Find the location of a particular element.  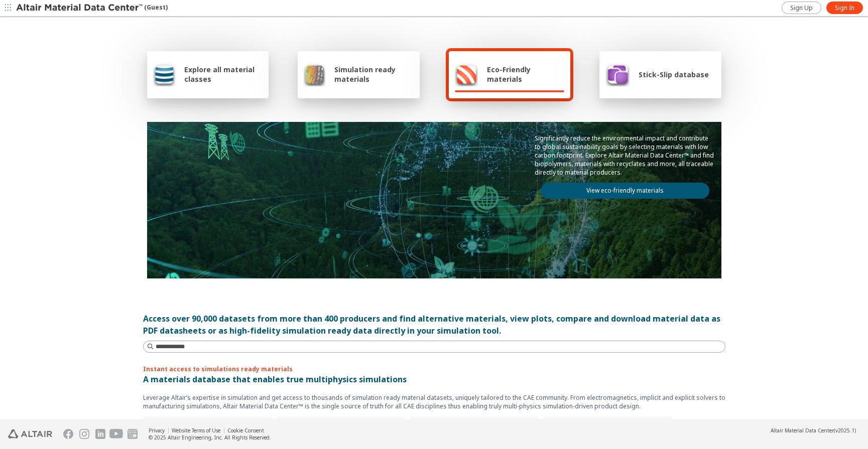

a: Privacy is located at coordinates (157, 430).